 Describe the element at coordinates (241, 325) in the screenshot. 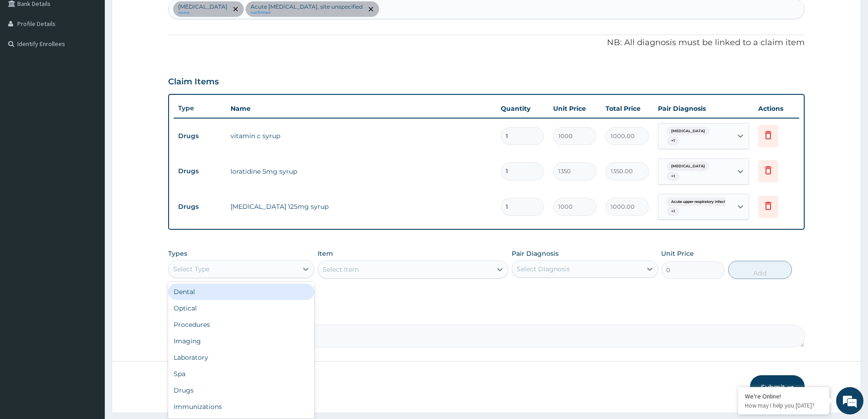

I see `div: Procedures` at that location.